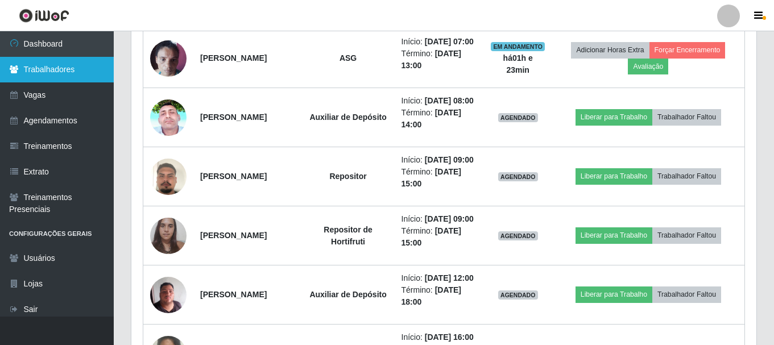 The image size is (774, 345). I want to click on button: Forçar Encerramento, so click(688, 50).